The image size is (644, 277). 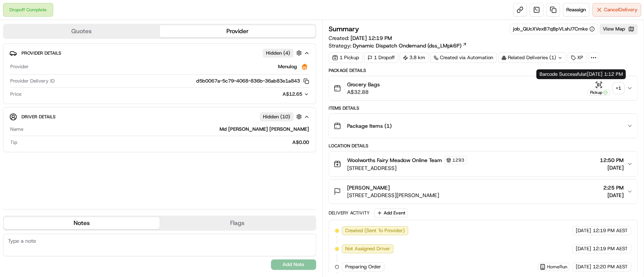 I want to click on button: A$12.65, so click(x=276, y=94).